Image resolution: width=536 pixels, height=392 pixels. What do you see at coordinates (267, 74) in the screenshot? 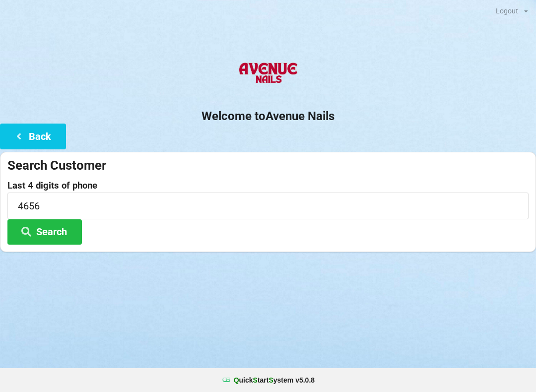
I see `img: AvenueNails-Logo.png` at bounding box center [267, 74].